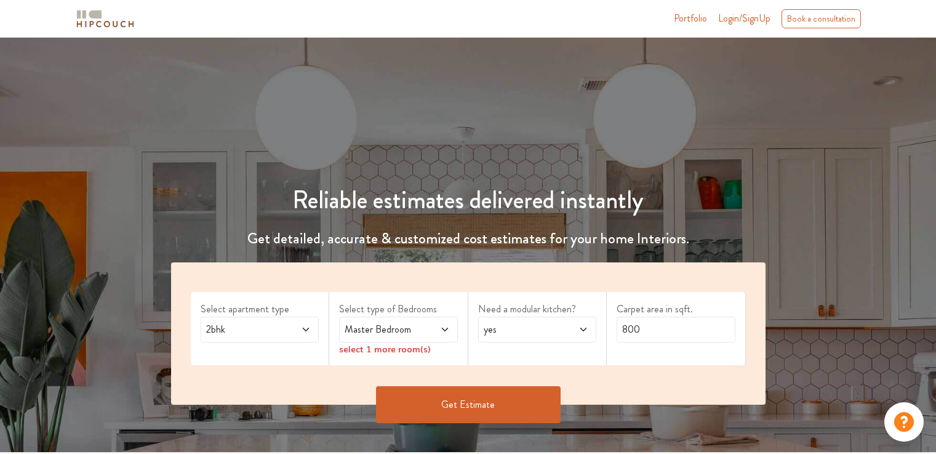  Describe the element at coordinates (244, 329) in the screenshot. I see `span: 2bhk` at that location.